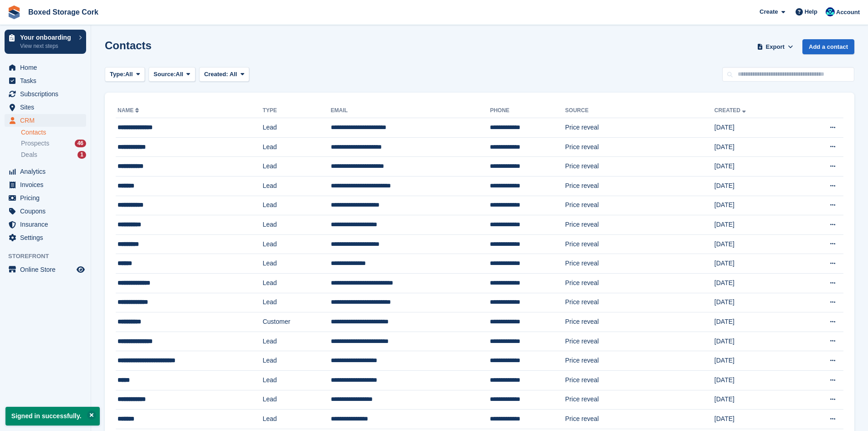 The height and width of the screenshot is (431, 868). What do you see at coordinates (80, 143) in the screenshot?
I see `div: 46` at bounding box center [80, 143].